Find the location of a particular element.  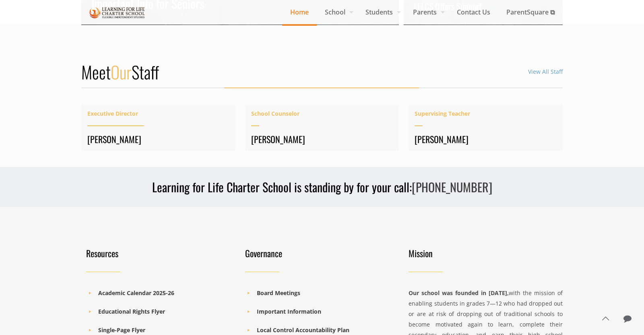

h4: Resources is located at coordinates (160, 253).